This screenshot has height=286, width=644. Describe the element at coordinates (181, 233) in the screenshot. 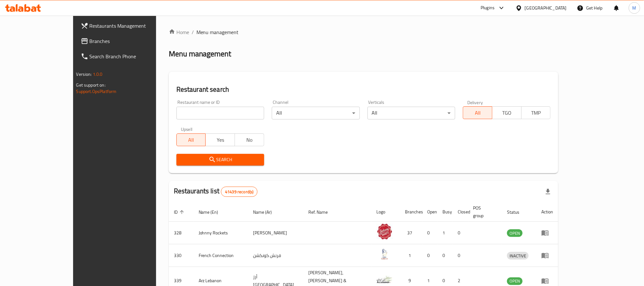

I see `td: 328` at that location.